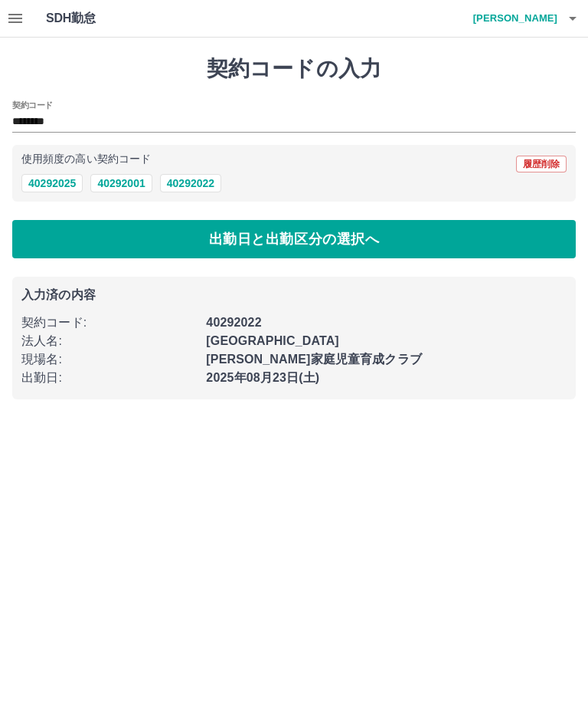  What do you see at coordinates (294, 295) in the screenshot?
I see `p: 入力済の内容` at bounding box center [294, 295].